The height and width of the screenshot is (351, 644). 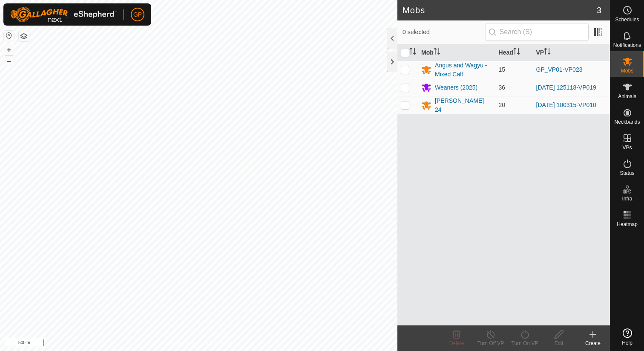 I want to click on div: Turn On VP, so click(x=525, y=343).